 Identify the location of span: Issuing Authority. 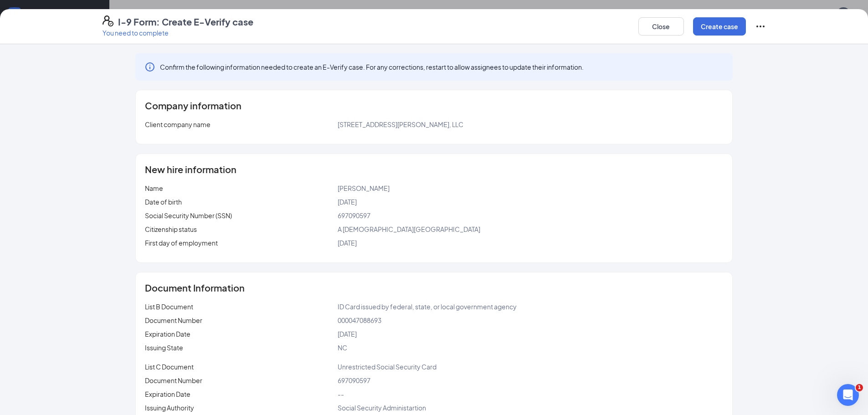
(170, 408).